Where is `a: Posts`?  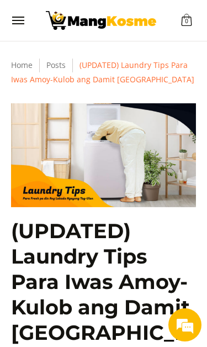
a: Posts is located at coordinates (56, 65).